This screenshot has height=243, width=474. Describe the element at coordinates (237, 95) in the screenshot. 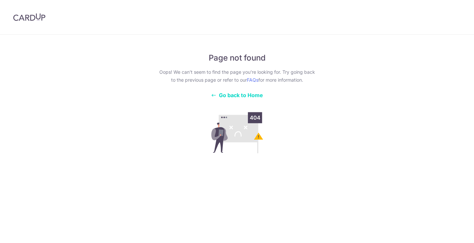

I see `a: Go back to Home` at that location.